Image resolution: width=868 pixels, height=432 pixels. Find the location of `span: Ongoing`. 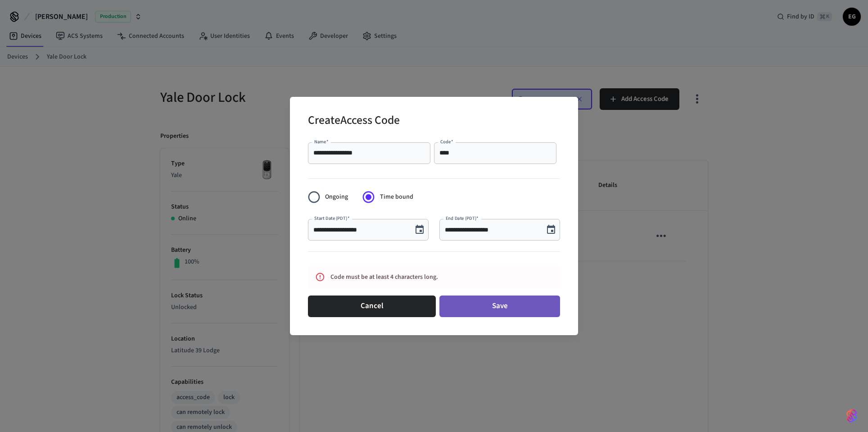

span: Ongoing is located at coordinates (336, 197).